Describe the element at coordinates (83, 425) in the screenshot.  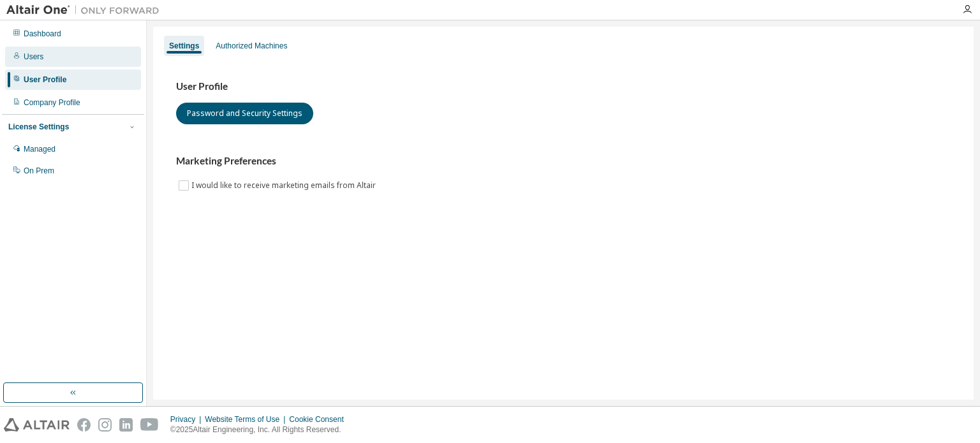
I see `img: facebook.svg` at that location.